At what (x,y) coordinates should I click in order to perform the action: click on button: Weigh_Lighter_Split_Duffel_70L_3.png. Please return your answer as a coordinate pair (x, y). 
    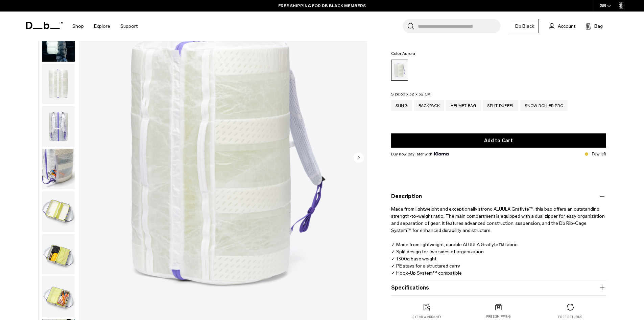
    Looking at the image, I should click on (58, 127).